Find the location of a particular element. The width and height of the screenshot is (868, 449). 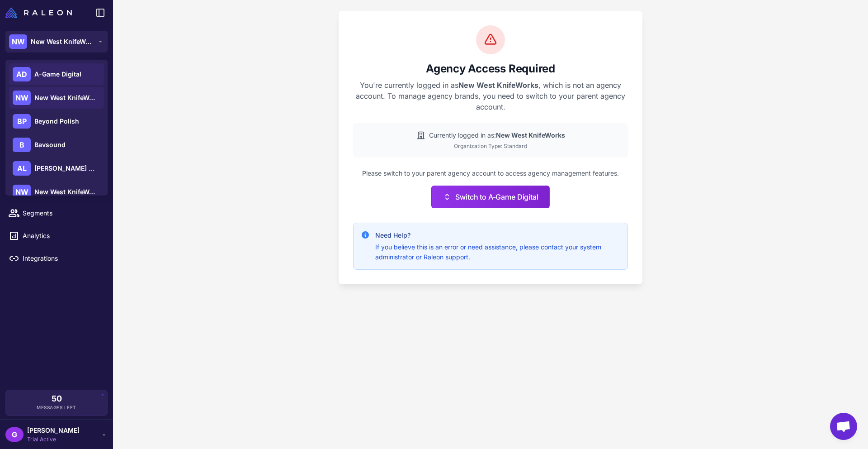

p: Please switch to your parent agency account to access agency management features. is located at coordinates (491, 174).